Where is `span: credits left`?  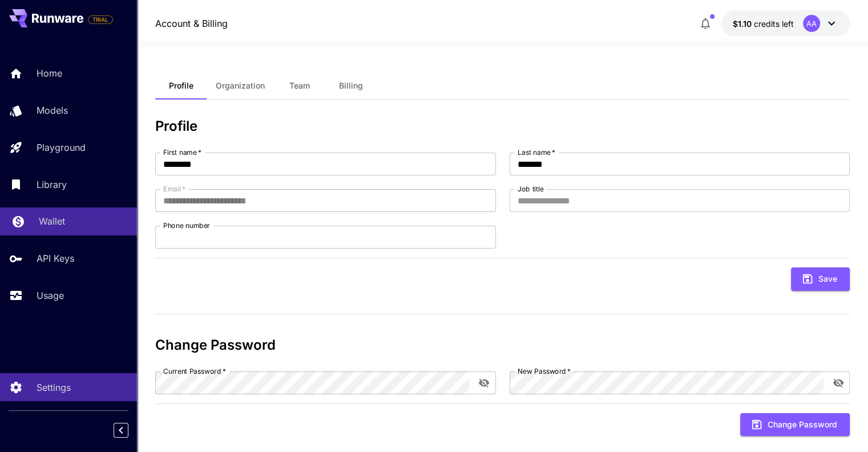
span: credits left is located at coordinates (774, 23).